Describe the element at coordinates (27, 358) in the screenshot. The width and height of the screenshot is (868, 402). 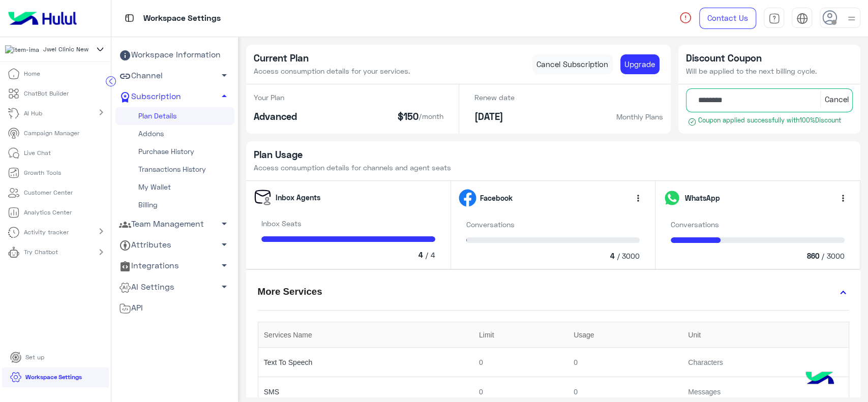
I see `a: Set up` at that location.